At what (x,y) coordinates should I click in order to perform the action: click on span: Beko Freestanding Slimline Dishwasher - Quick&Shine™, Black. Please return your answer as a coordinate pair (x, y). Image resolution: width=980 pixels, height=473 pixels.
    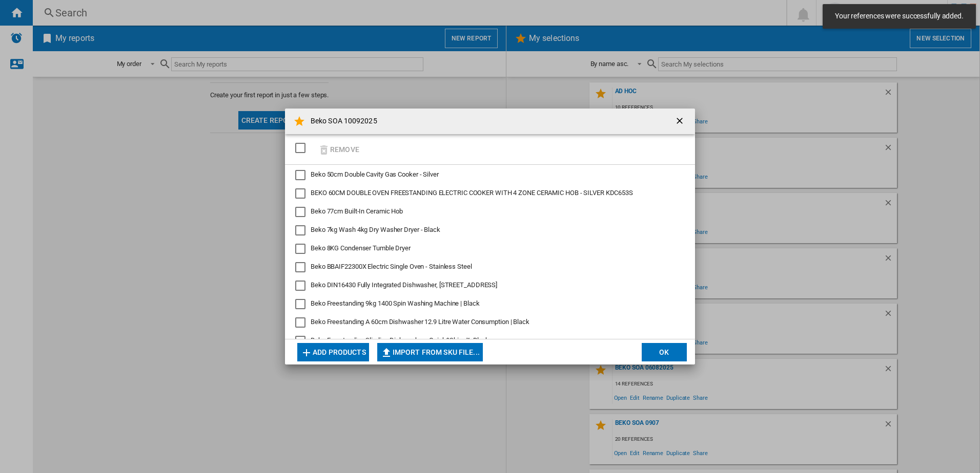
    Looking at the image, I should click on (399, 340).